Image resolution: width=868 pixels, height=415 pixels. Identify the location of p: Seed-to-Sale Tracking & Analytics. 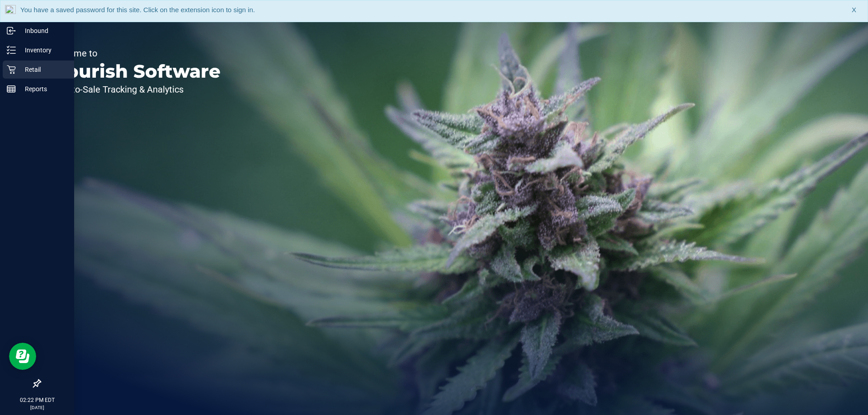
(134, 90).